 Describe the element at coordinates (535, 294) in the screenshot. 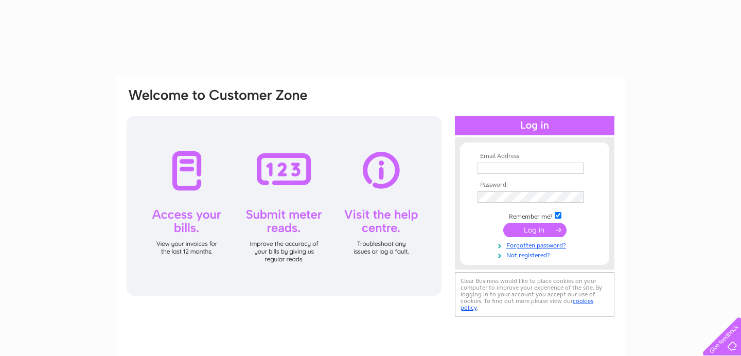

I see `div: Clear Business would like to place cookies on your computer to improve your experience of the sit...` at that location.